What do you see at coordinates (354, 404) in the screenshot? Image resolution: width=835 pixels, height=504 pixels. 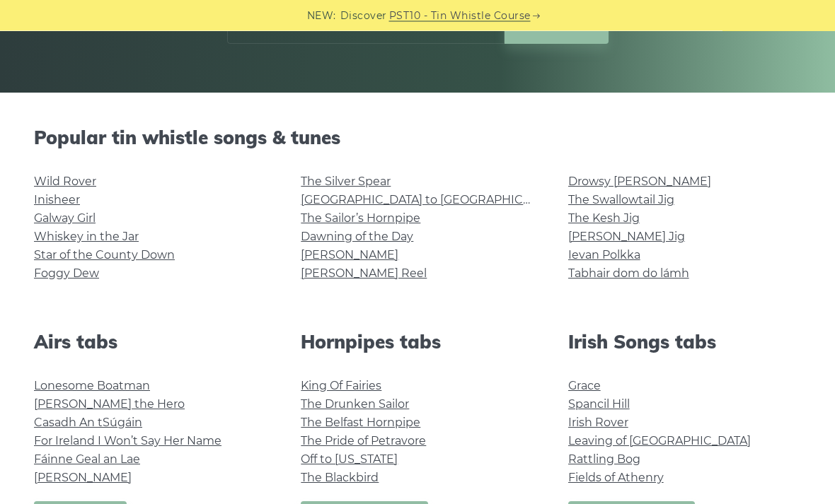 I see `a: The Drunken Sailor` at bounding box center [354, 404].